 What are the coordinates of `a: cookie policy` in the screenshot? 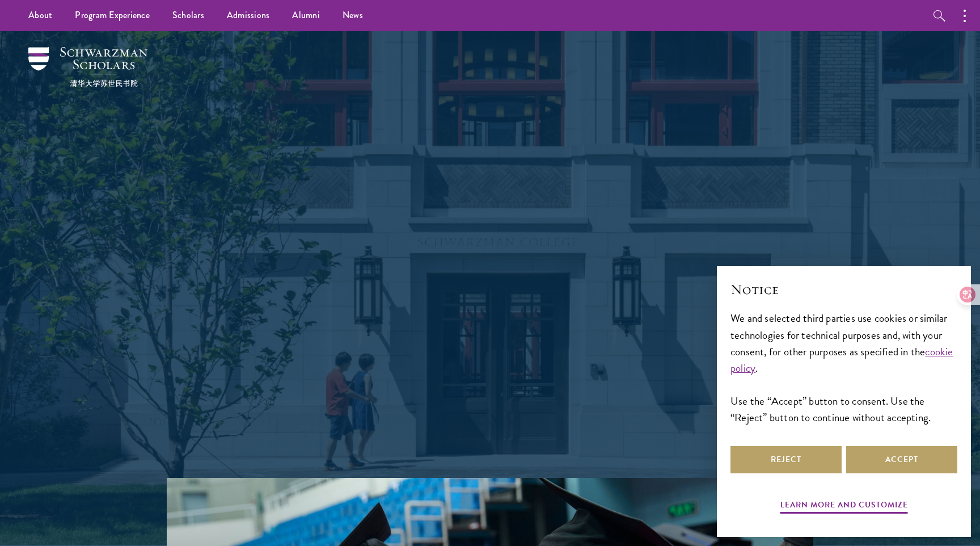 It's located at (842, 360).